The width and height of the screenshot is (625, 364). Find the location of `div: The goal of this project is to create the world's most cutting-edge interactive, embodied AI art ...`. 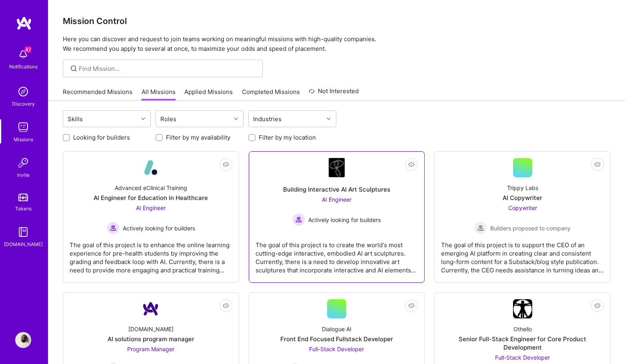

div: The goal of this project is to create the world's most cutting-edge interactive, embodied AI art ... is located at coordinates (337, 254).